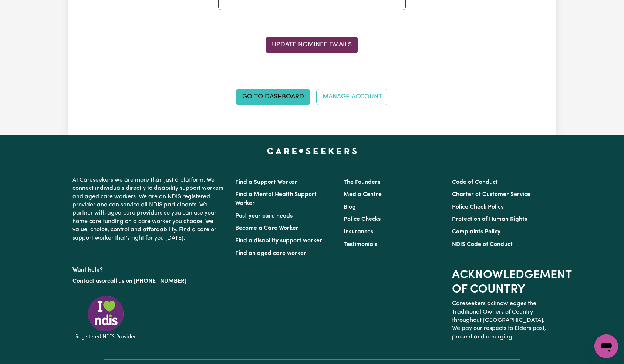 This screenshot has width=624, height=364. I want to click on a: Post your care needs, so click(264, 216).